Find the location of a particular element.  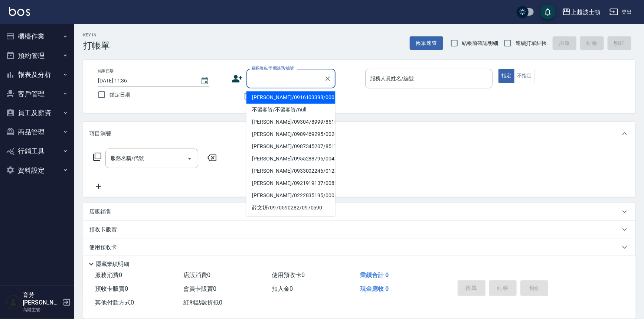

div: 使用預收卡 is located at coordinates (359, 248).